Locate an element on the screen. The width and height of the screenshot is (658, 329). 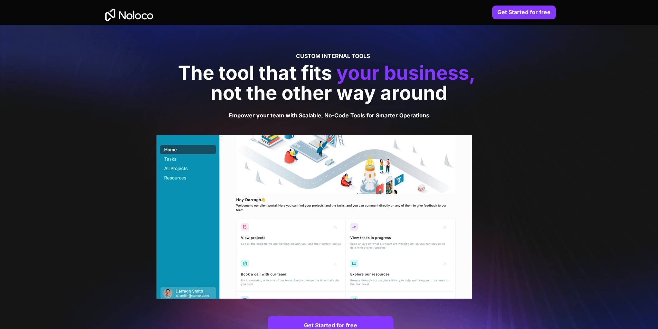
span: CUSTOM INTERNAL TOOLS is located at coordinates (333, 56).